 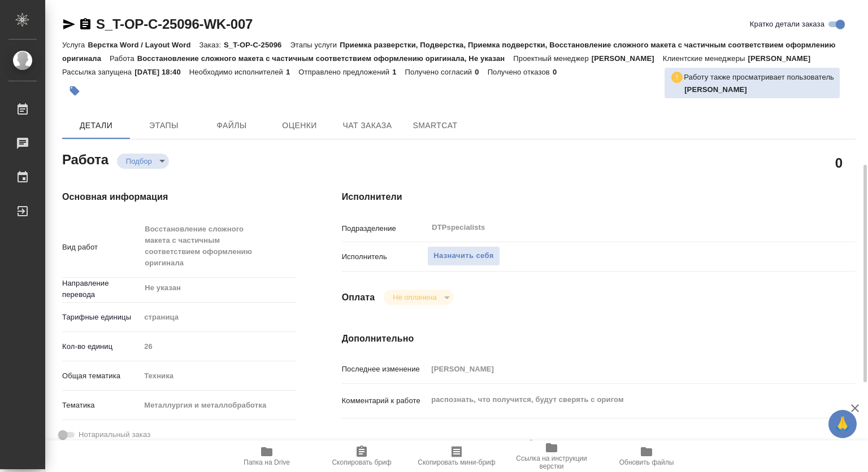 I want to click on p: Проектный менеджер, so click(x=552, y=58).